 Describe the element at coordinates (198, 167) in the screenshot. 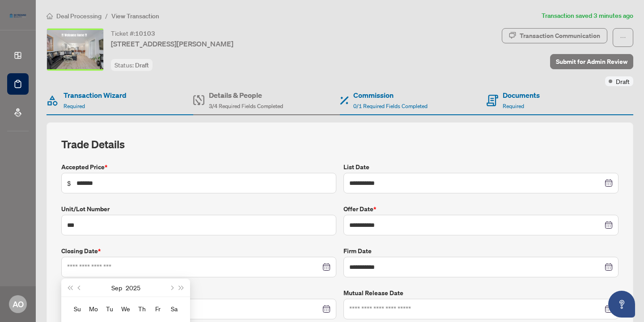

I see `label: Accepted Price` at that location.